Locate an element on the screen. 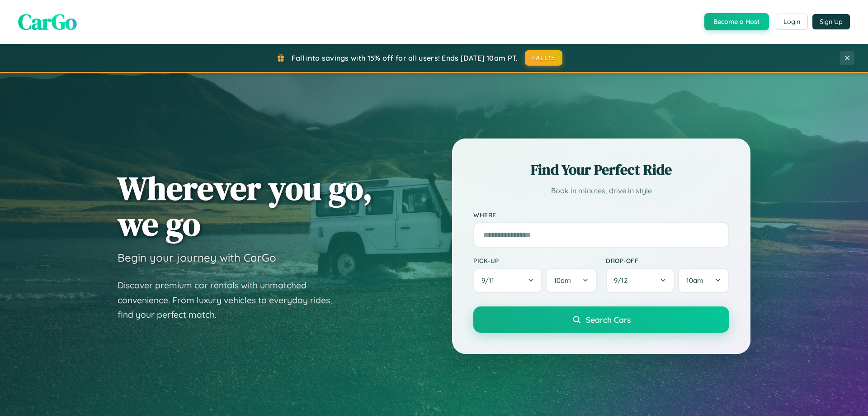 This screenshot has height=416, width=868. label: Where is located at coordinates (601, 214).